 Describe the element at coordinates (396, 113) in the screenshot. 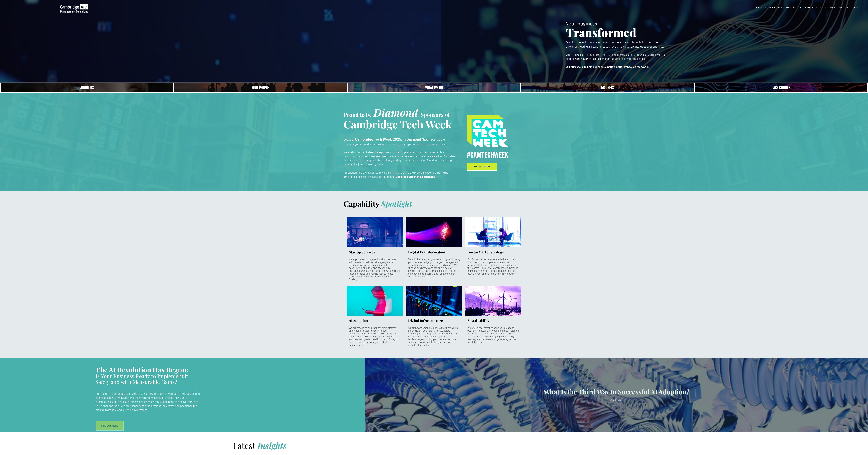

I see `span: Diamond` at that location.